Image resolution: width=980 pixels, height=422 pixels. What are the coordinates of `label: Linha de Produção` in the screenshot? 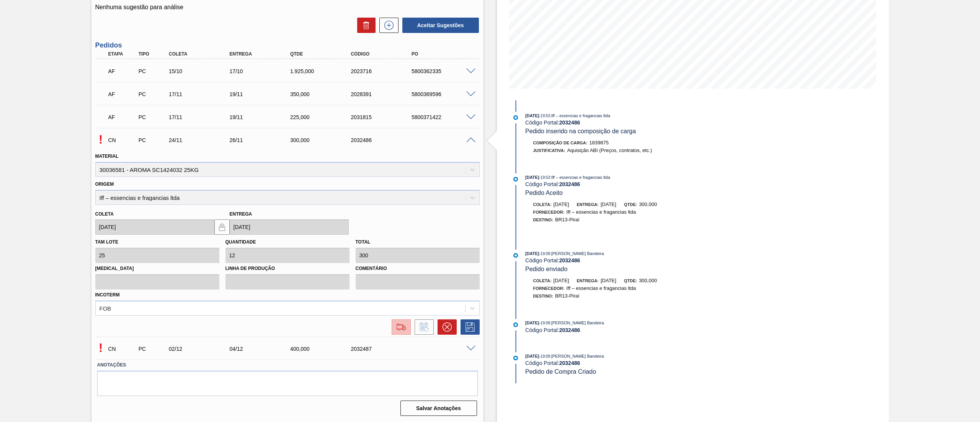 It's located at (287, 269).